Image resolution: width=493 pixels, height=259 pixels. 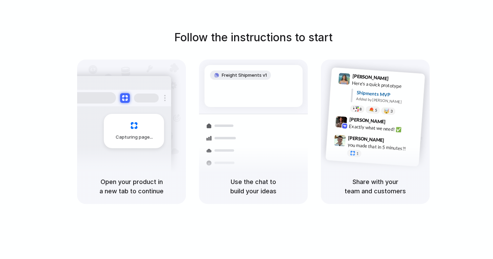 I want to click on span: 8, so click(x=360, y=109).